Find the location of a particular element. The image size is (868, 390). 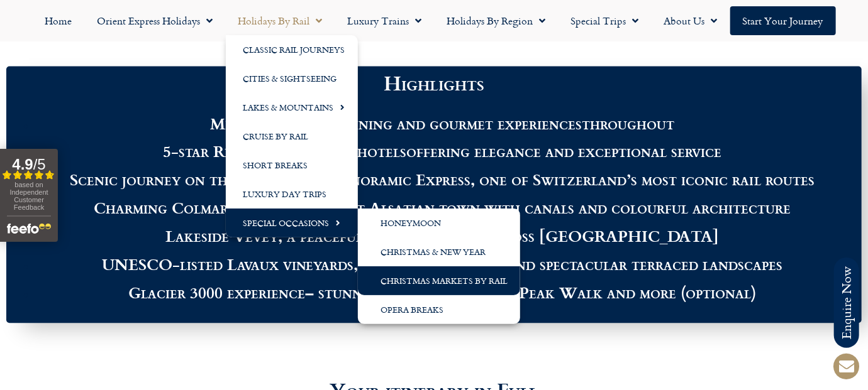

span: throughout is located at coordinates (628, 123).